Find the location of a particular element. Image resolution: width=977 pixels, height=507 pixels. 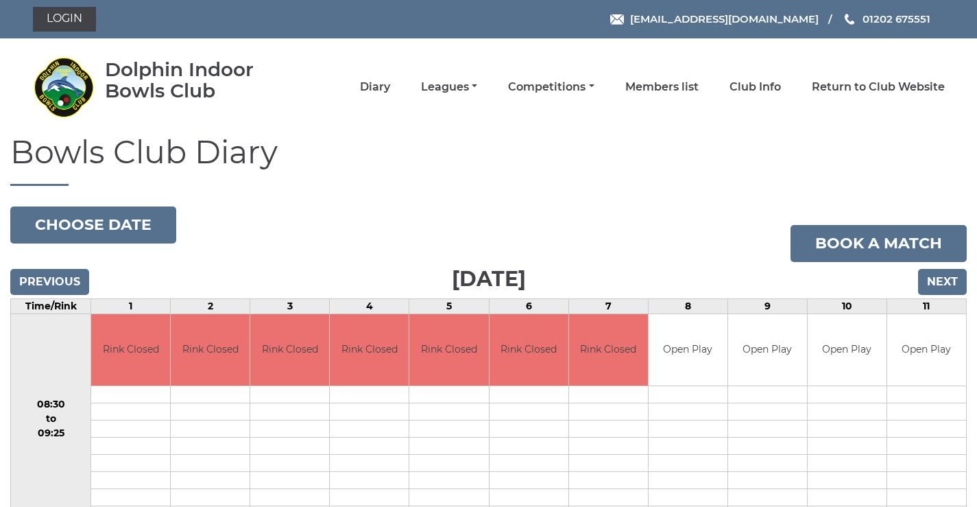

a: Club Info is located at coordinates (755, 87).